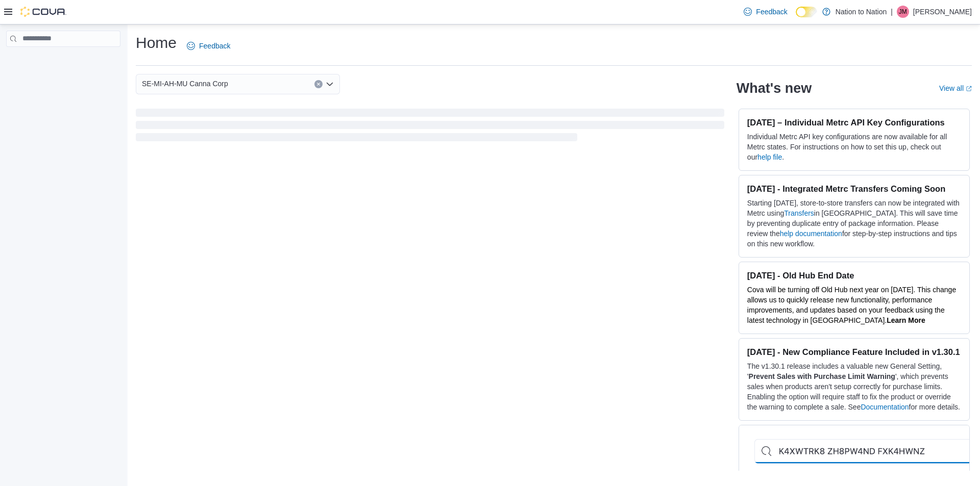 This screenshot has width=980, height=486. What do you see at coordinates (156, 43) in the screenshot?
I see `h1: Home` at bounding box center [156, 43].